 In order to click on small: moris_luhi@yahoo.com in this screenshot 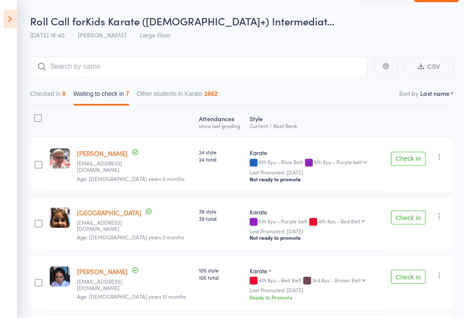, I will do `click(104, 283)`.